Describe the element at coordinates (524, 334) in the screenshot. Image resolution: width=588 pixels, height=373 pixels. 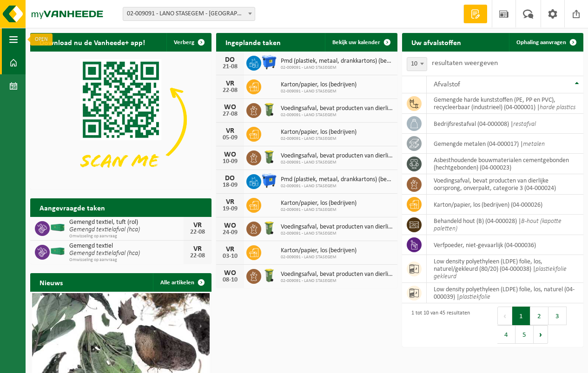
I see `button: 5` at that location.